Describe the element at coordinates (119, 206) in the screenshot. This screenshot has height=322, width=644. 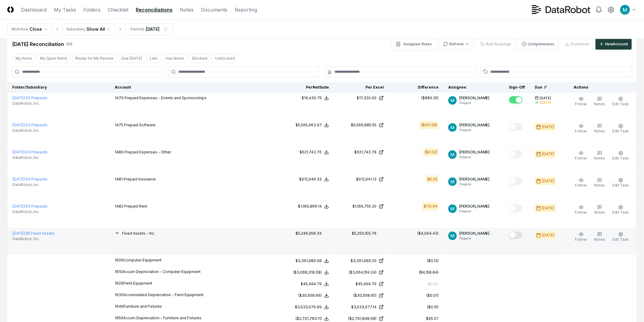
I see `span: 1482` at that location.